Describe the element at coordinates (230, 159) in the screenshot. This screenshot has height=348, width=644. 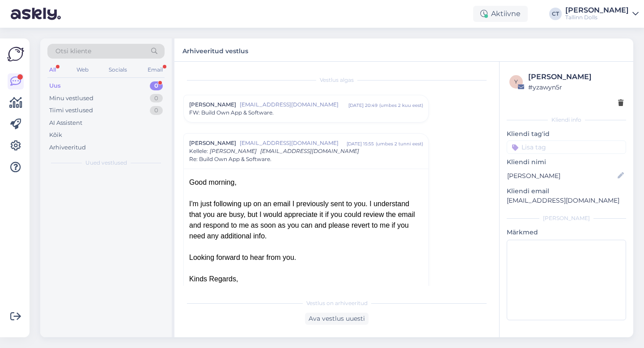
I see `span: Re: Build Own App & Software.` at that location.